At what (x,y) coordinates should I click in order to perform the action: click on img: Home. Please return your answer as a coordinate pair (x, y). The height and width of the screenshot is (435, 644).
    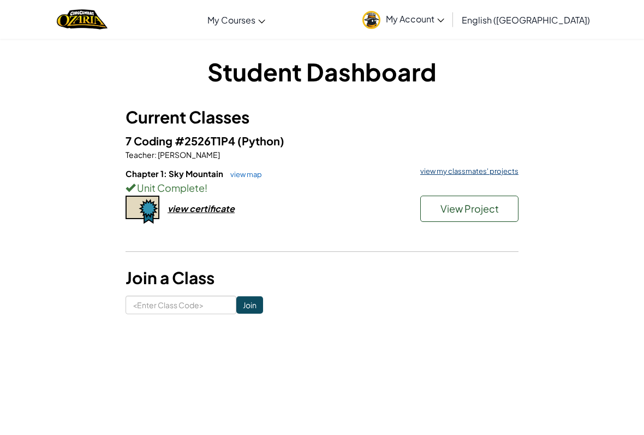
    Looking at the image, I should click on (82, 19).